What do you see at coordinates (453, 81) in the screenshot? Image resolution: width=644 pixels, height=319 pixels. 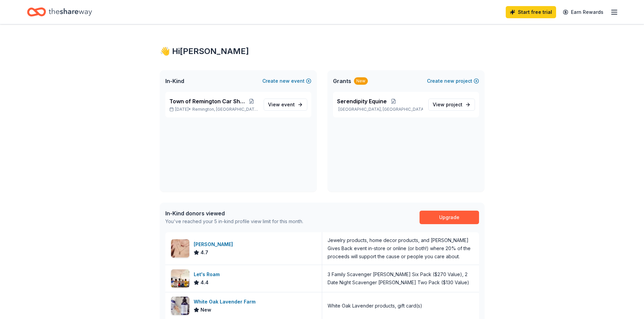 I see `button: Createnewproject` at bounding box center [453, 81].